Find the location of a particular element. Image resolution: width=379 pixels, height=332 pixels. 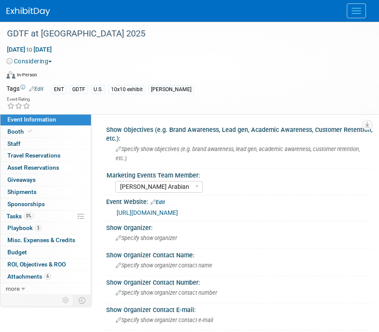

span: 3 is located at coordinates (38, 228).